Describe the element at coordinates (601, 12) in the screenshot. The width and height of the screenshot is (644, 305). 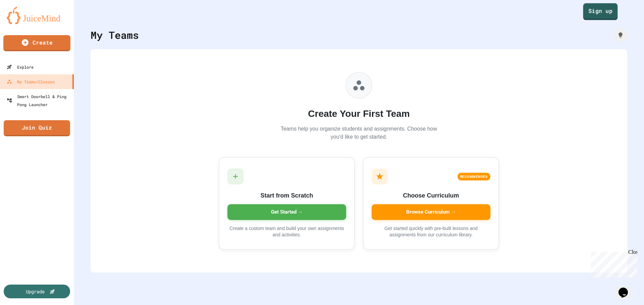
I see `a: Sign up` at that location.